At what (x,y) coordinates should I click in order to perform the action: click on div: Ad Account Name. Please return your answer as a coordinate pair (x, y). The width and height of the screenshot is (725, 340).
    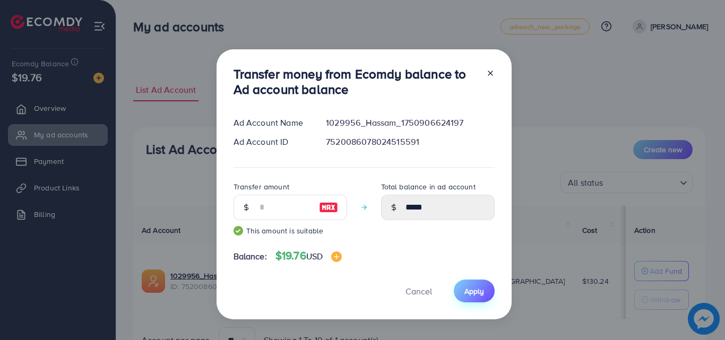
    Looking at the image, I should click on (271, 123).